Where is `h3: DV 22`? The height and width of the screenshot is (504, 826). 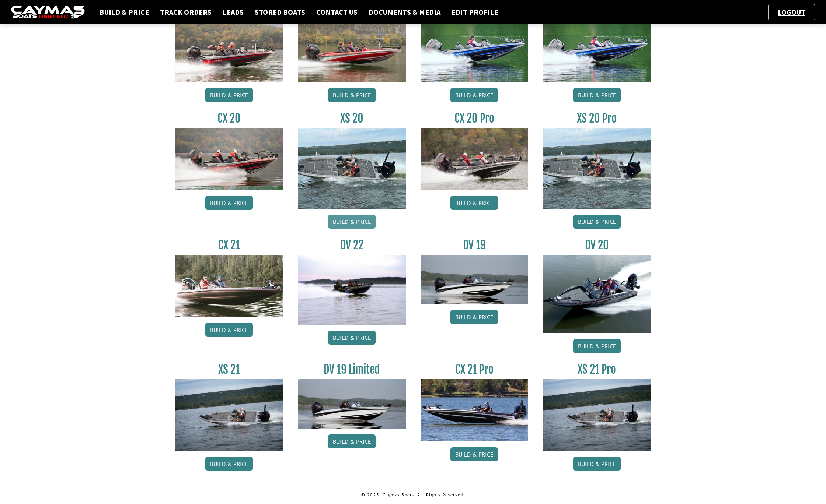 h3: DV 22 is located at coordinates (352, 245).